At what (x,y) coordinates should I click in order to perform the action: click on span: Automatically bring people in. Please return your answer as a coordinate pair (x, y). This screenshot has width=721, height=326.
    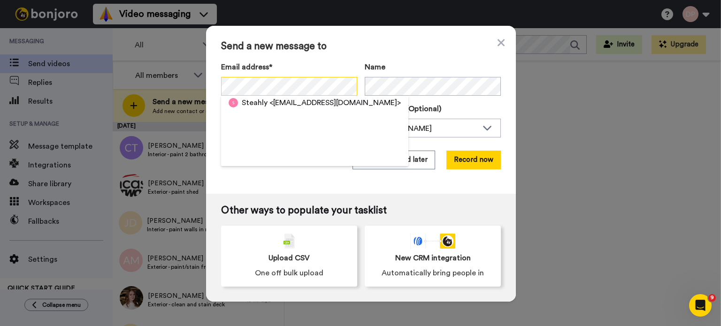
    Looking at the image, I should click on (433, 273).